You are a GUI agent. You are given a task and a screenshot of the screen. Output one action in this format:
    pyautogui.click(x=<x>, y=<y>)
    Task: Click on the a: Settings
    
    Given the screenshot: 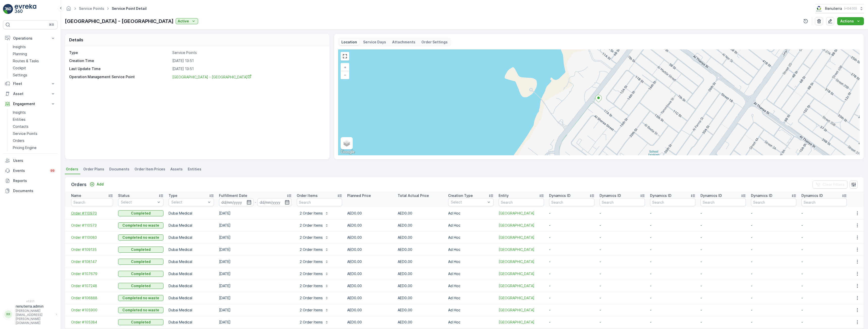 What is the action you would take?
    pyautogui.click(x=34, y=75)
    